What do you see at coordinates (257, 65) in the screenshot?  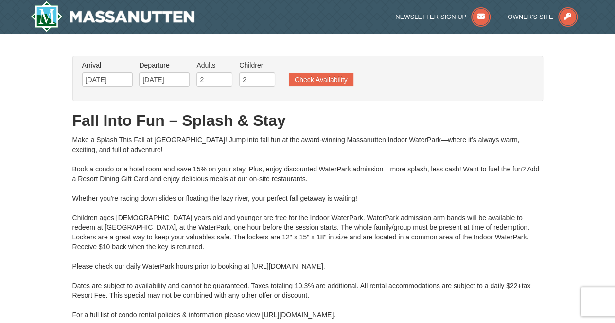 I see `label: Children` at bounding box center [257, 65].